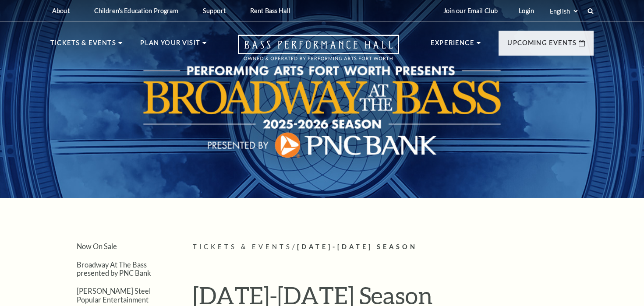 This screenshot has width=644, height=306. Describe the element at coordinates (563, 11) in the screenshot. I see `select: Select:` at that location.